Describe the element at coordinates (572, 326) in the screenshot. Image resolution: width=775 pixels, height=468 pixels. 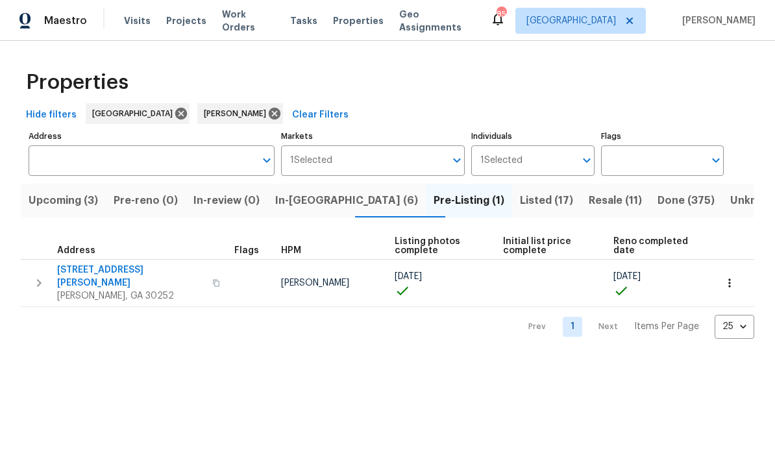
I see `a: Goto page 1` at that location.